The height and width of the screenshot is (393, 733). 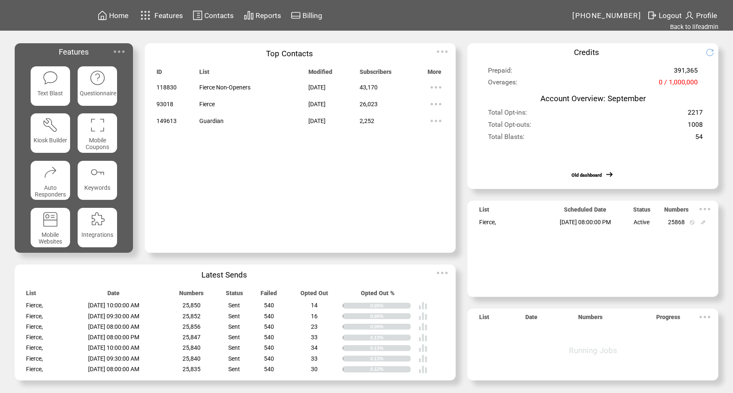 I want to click on div: 0.12%, so click(x=390, y=369).